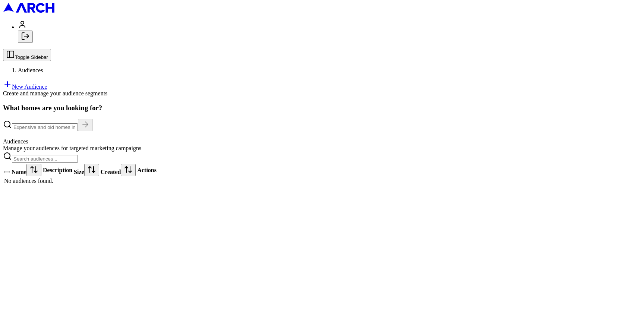 The height and width of the screenshot is (323, 644). I want to click on a: New Audience, so click(25, 86).